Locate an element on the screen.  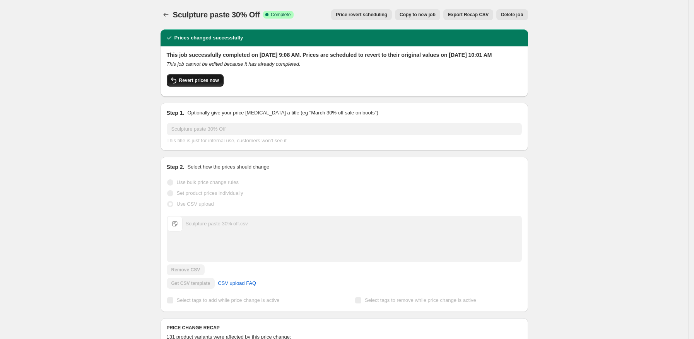
button: Price change jobs is located at coordinates (166, 15).